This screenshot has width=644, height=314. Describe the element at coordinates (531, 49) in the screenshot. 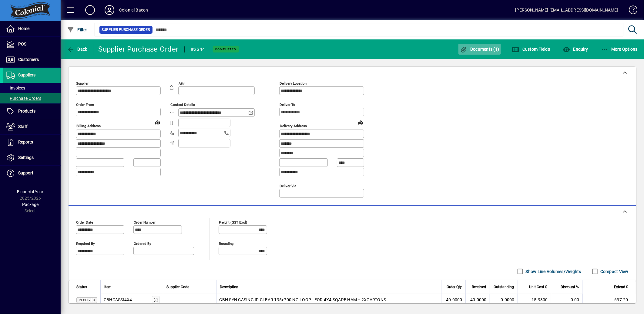

I see `span: Custom Fields` at that location.